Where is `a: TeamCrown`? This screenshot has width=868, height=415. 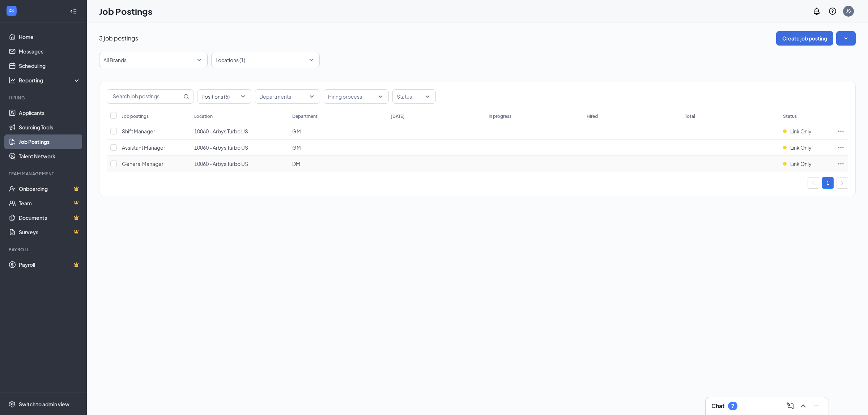 a: TeamCrown is located at coordinates (50, 203).